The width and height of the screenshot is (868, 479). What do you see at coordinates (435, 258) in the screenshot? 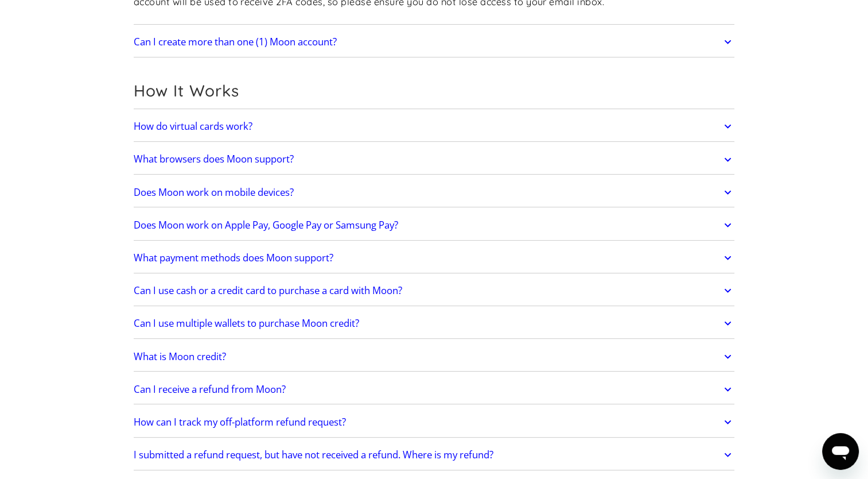
I see `a: What payment methods does Moon support?` at bounding box center [435, 258].